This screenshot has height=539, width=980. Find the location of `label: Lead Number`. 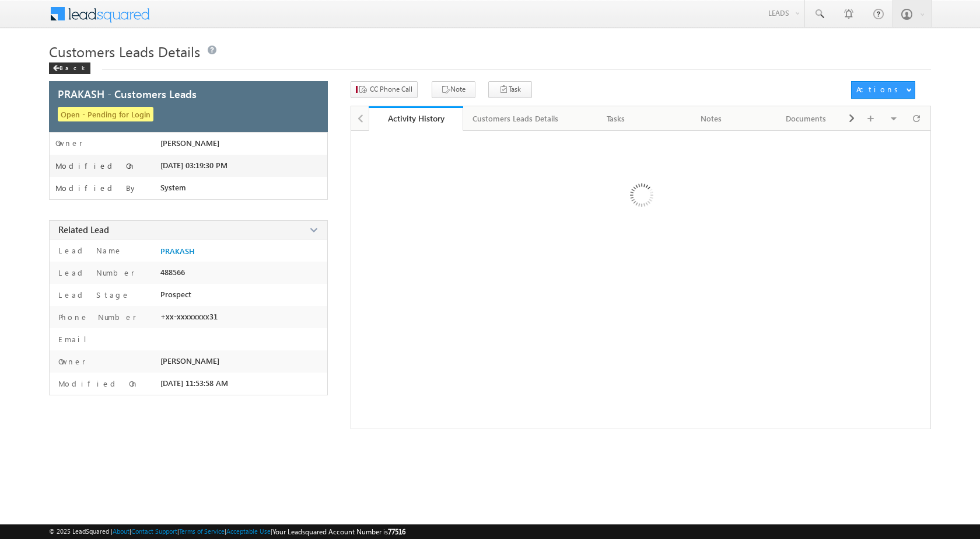

label: Lead Number is located at coordinates (95, 272).